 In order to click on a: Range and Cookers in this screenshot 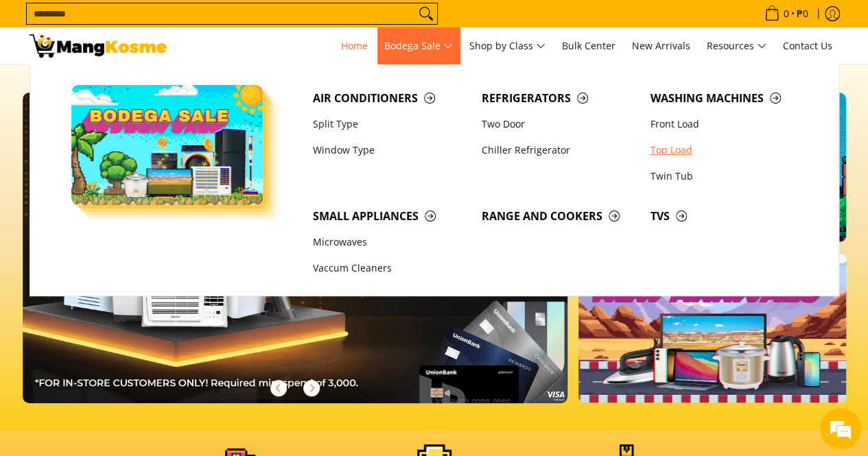, I will do `click(559, 216)`.